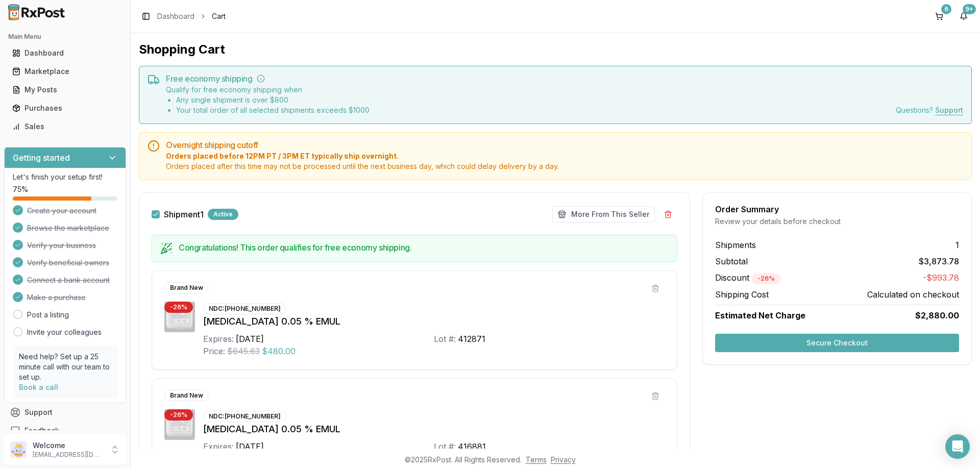 The width and height of the screenshot is (980, 469). Describe the element at coordinates (837, 209) in the screenshot. I see `div: Order Summary` at that location.